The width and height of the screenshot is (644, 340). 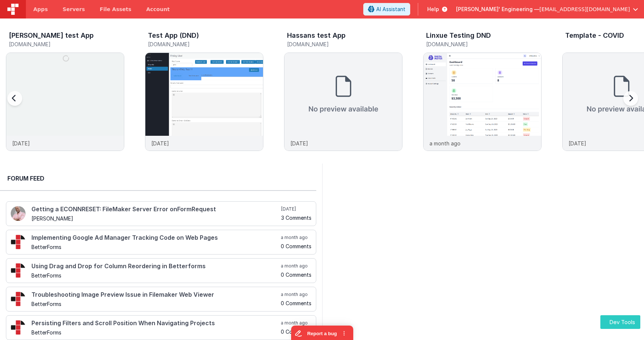 What do you see at coordinates (316, 35) in the screenshot?
I see `h3: Hassans test App` at bounding box center [316, 35].